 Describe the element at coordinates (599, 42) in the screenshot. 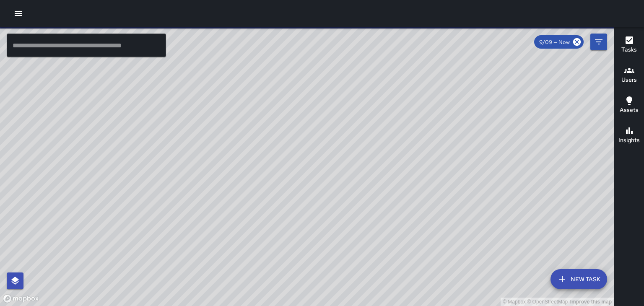

I see `button: Filters` at that location.